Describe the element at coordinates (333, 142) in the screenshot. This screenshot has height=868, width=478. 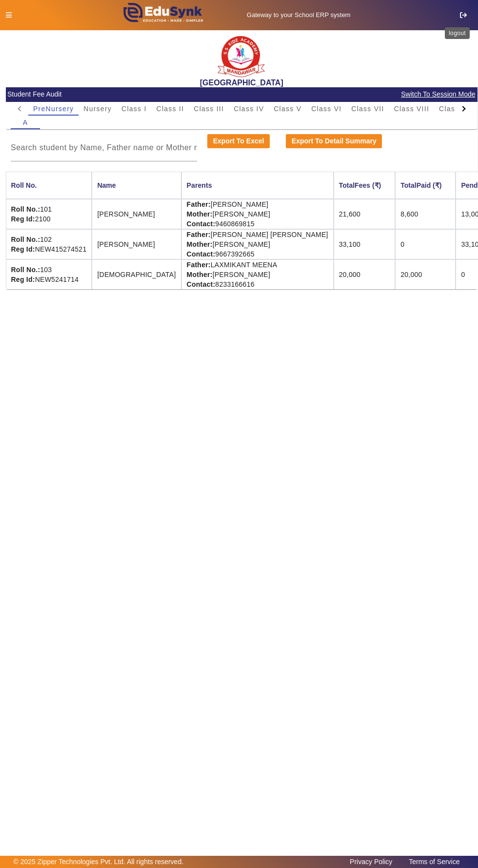
I see `button: Export To Detail Summary` at that location.